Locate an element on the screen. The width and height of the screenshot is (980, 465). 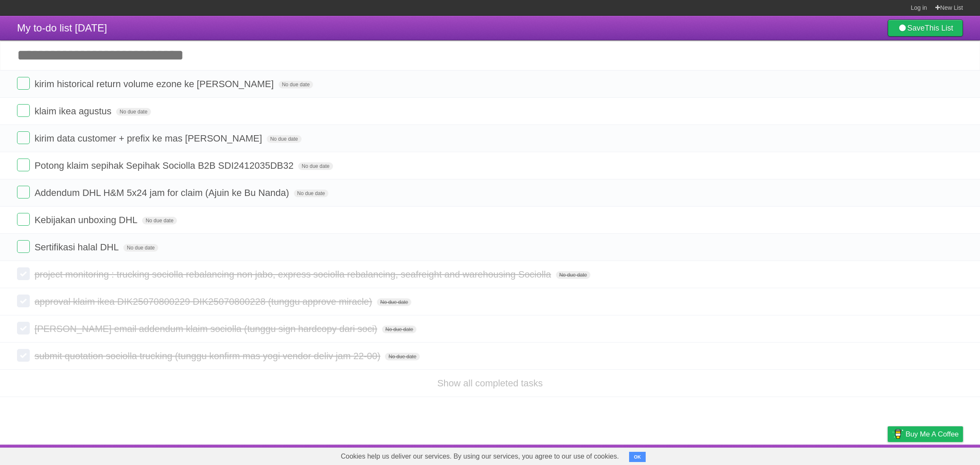
a: Suggest a feature is located at coordinates (937, 455).